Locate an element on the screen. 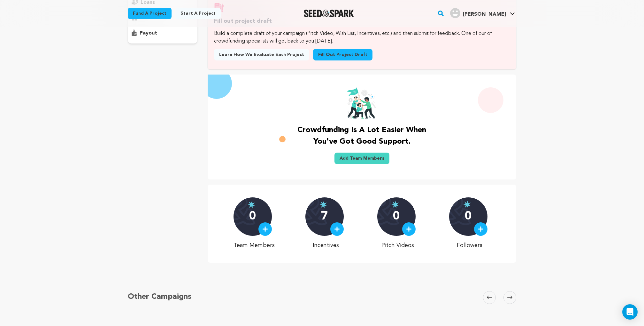  img: team goal image is located at coordinates (362, 103).